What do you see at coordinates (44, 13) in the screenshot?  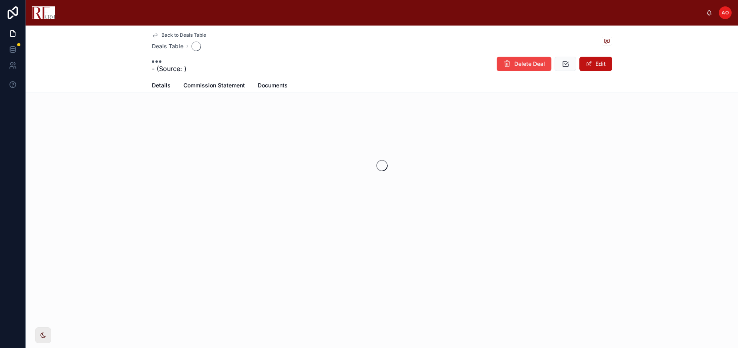 I see `img: App logo` at bounding box center [44, 13].